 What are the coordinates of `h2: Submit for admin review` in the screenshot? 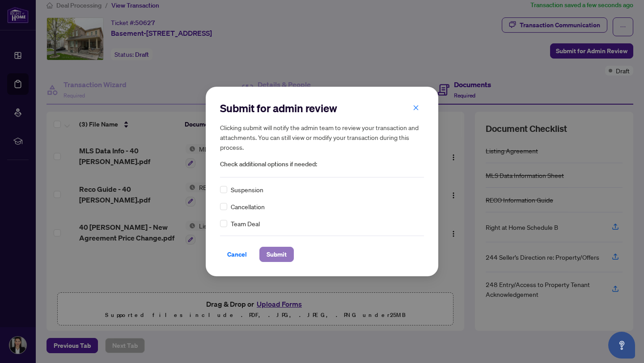 It's located at (322, 108).